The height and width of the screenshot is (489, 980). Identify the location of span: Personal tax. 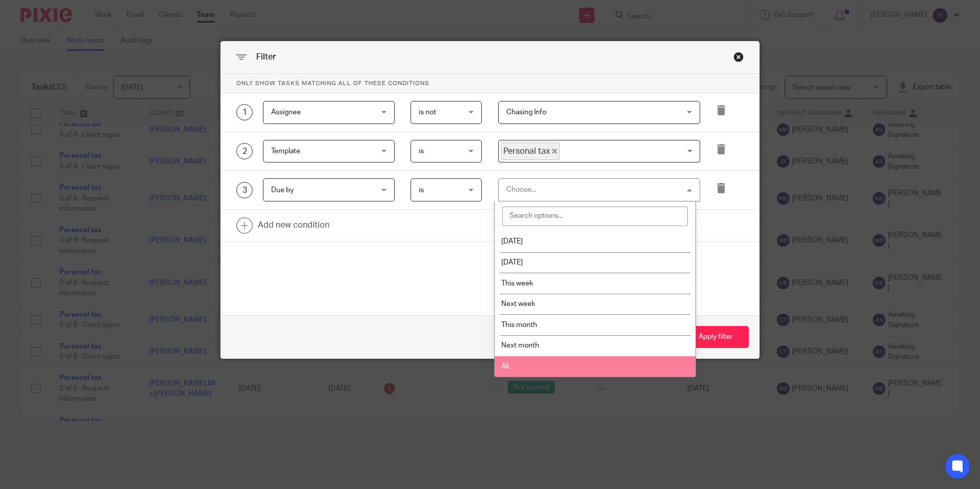
(530, 151).